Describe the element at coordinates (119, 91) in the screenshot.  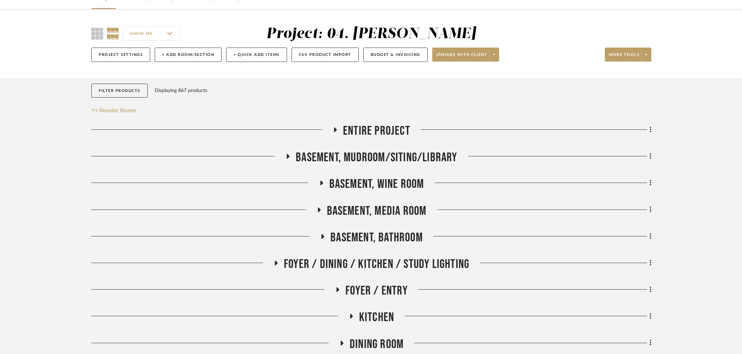
I see `button: Filter Products` at that location.